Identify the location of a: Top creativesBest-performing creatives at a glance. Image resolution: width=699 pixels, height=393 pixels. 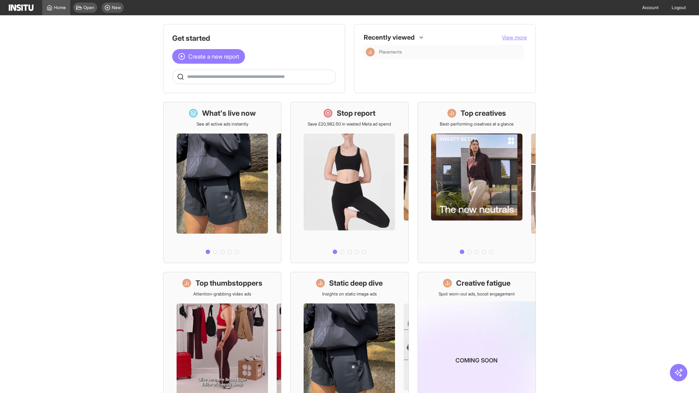
(476, 182).